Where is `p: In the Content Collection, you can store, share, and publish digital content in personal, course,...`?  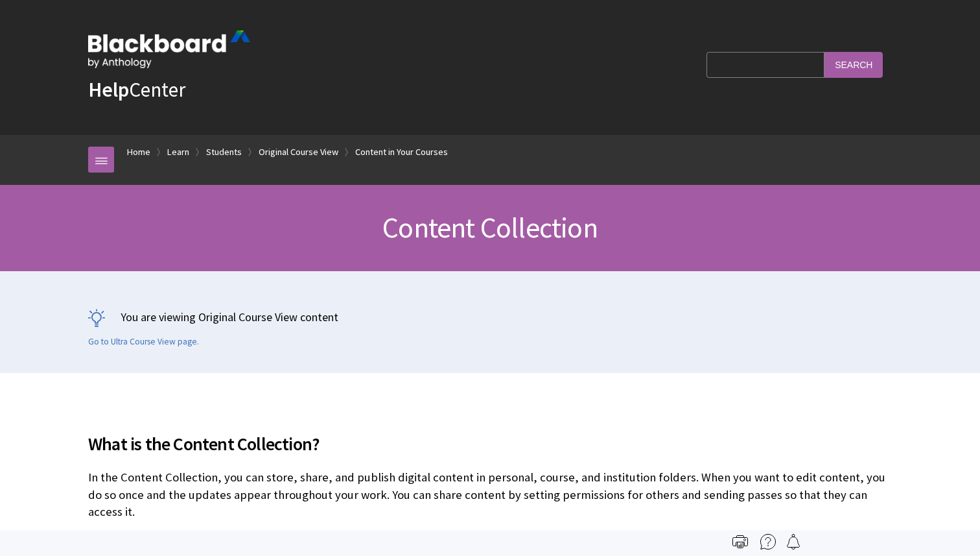
p: In the Content Collection, you can store, share, and publish digital content in personal, course,... is located at coordinates (490, 495).